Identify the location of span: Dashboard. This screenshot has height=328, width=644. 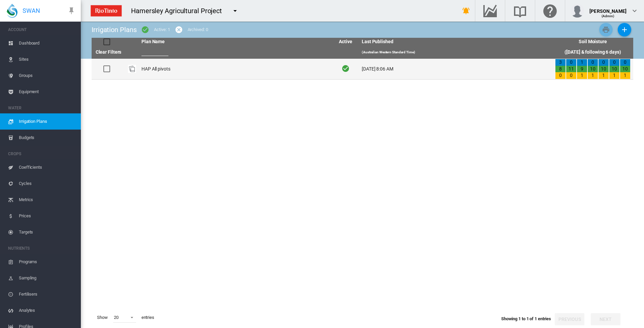
(47, 43).